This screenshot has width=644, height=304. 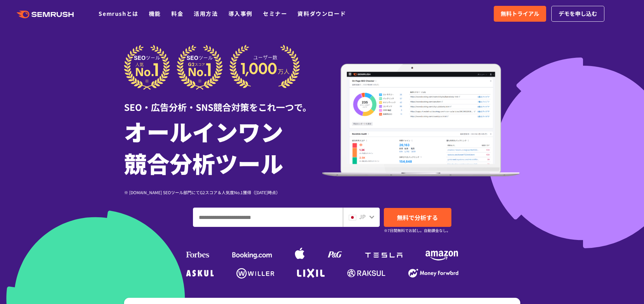 What do you see at coordinates (205, 13) in the screenshot?
I see `a: 活用方法` at bounding box center [205, 13].